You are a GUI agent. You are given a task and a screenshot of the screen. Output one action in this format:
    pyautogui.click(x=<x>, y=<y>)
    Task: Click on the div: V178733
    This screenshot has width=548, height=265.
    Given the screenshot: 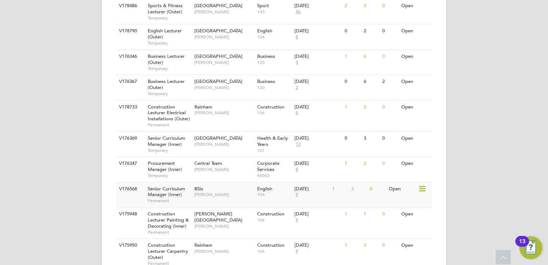 What is the action you would take?
    pyautogui.click(x=130, y=107)
    